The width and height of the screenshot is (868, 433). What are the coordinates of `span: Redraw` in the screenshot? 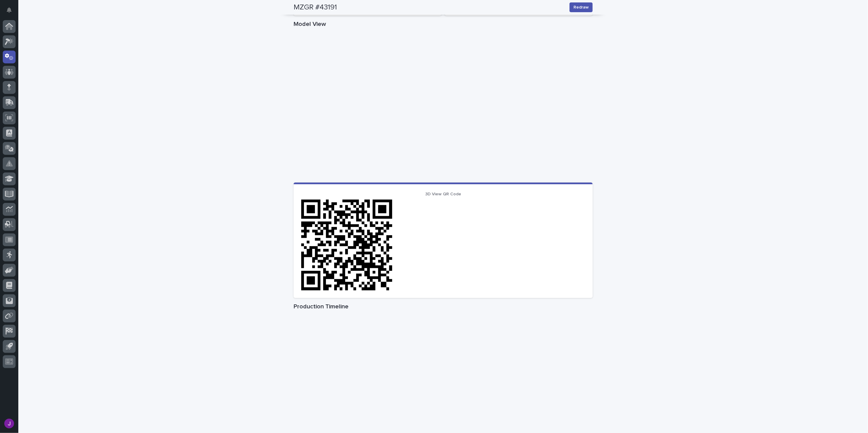 It's located at (581, 8).